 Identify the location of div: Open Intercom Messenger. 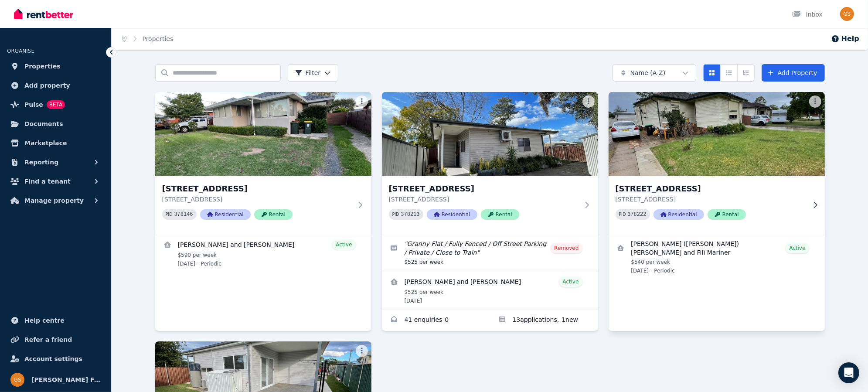
(848, 372).